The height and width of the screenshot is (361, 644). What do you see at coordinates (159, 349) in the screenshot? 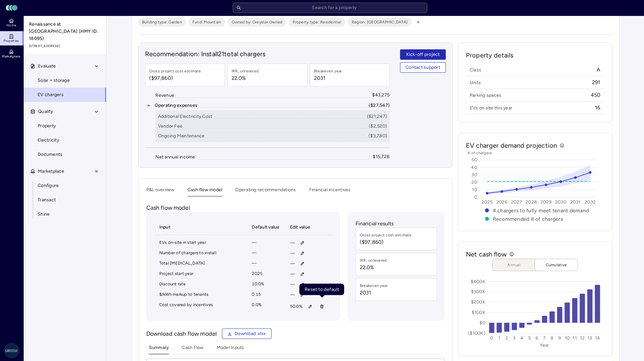
I see `button: Summary` at bounding box center [159, 349].